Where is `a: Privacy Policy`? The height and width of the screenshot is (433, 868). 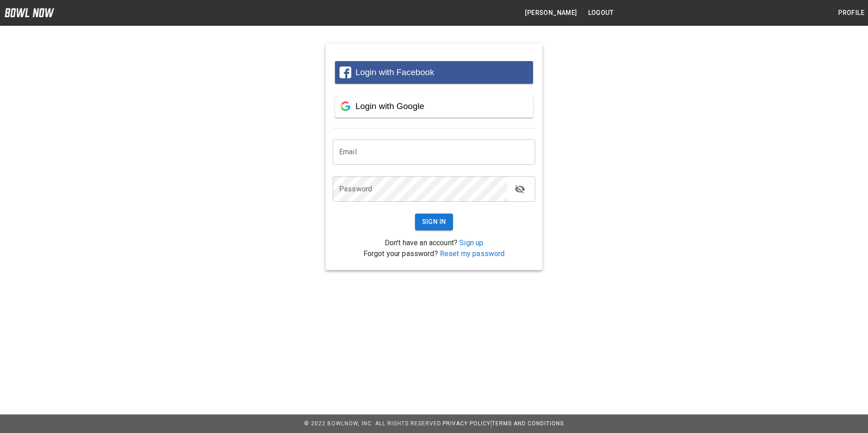
a: Privacy Policy is located at coordinates (466, 423).